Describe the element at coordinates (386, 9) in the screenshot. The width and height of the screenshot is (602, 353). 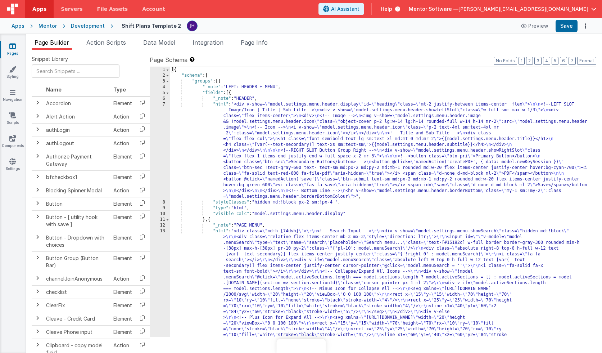
I see `span: Help` at that location.